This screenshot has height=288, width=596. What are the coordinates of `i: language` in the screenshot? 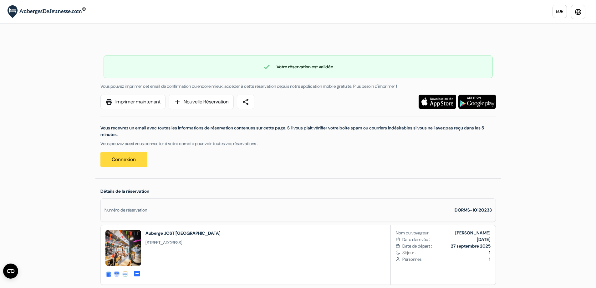 It's located at (578, 12).